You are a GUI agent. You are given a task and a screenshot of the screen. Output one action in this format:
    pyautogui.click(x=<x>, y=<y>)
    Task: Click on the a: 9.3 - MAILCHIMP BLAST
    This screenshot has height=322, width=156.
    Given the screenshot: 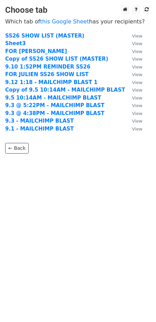 What is the action you would take?
    pyautogui.click(x=39, y=121)
    